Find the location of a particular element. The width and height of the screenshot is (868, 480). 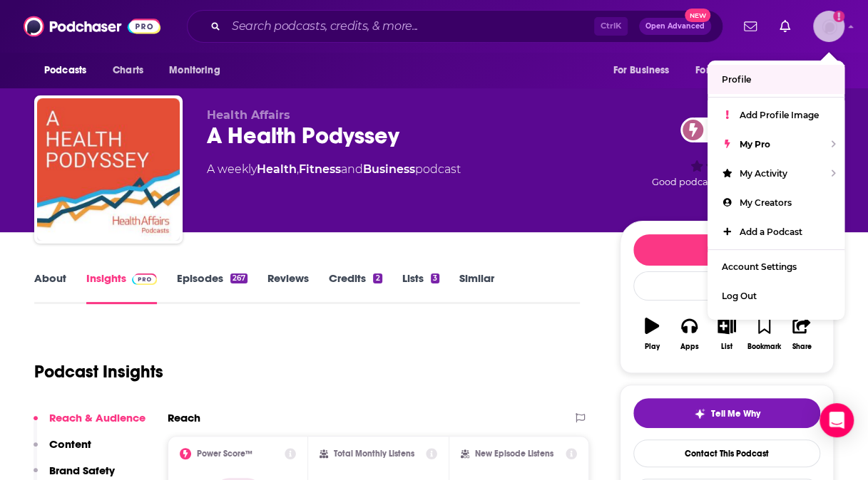

p: Brand Safety is located at coordinates (82, 470).